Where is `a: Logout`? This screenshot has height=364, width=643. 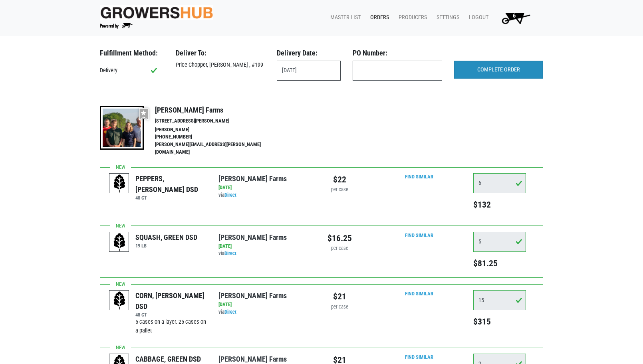 a: Logout is located at coordinates (477, 17).